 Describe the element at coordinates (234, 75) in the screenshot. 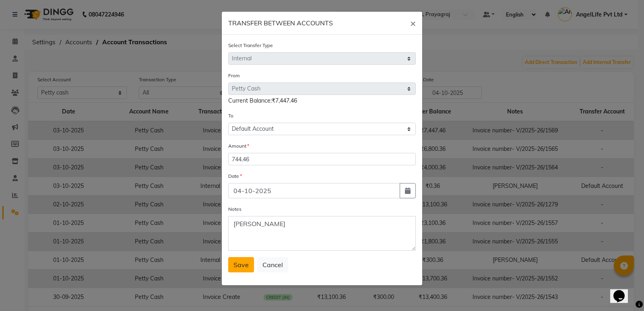

I see `label: From` at that location.